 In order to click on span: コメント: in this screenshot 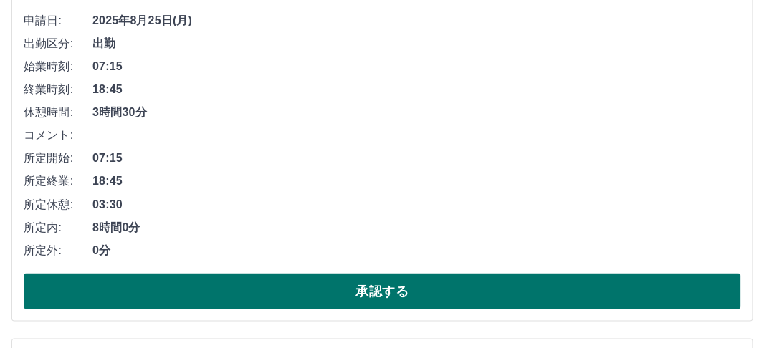, I will do `click(58, 135)`.